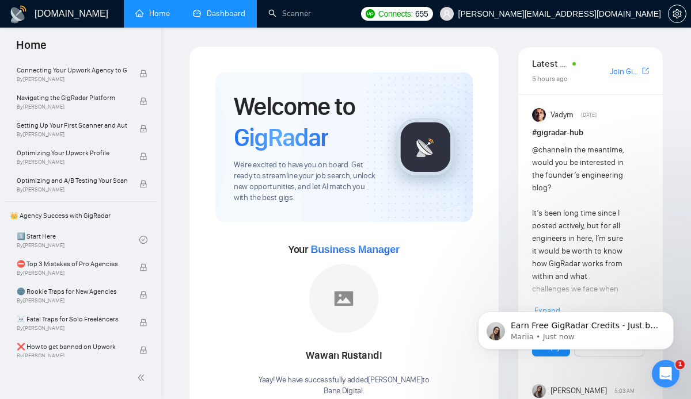  Describe the element at coordinates (72, 319) in the screenshot. I see `span: ☠️ Fatal Traps for Solo Freelancers` at that location.